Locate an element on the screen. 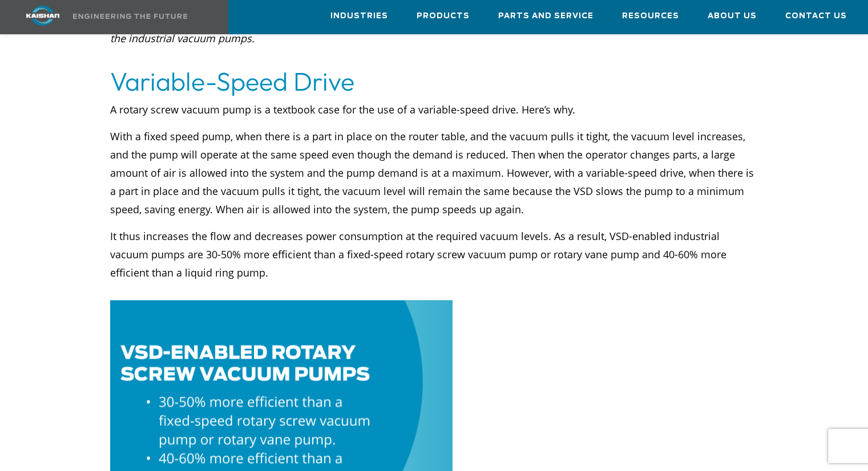  a: Parts and Service is located at coordinates (545, 16).